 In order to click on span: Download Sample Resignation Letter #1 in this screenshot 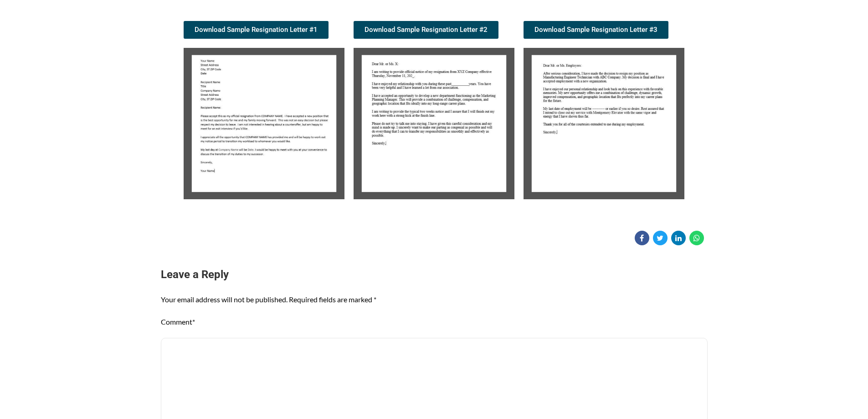, I will do `click(256, 30)`.